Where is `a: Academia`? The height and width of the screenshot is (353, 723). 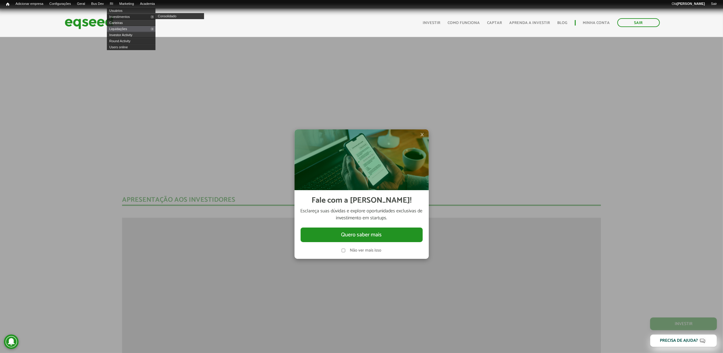
a: Academia is located at coordinates (147, 4).